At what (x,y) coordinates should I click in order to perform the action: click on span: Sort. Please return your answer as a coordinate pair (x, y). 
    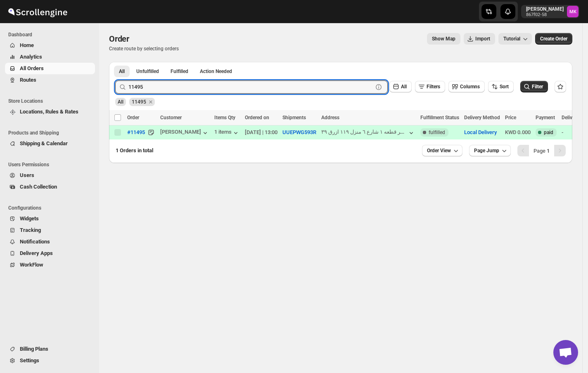
    Looking at the image, I should click on (504, 87).